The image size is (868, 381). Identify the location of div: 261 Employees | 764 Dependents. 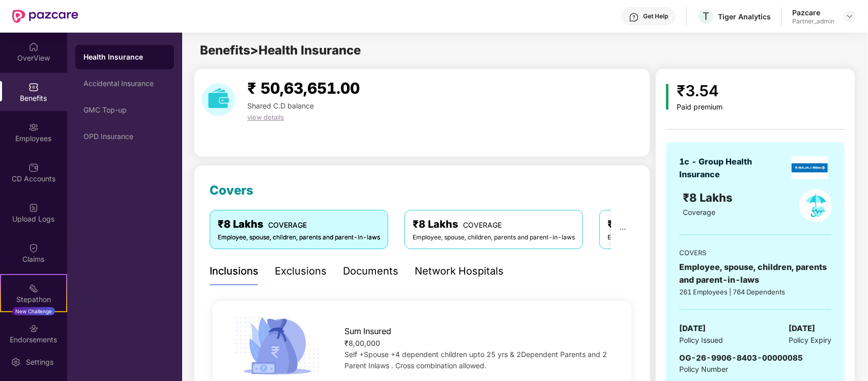
(755, 291).